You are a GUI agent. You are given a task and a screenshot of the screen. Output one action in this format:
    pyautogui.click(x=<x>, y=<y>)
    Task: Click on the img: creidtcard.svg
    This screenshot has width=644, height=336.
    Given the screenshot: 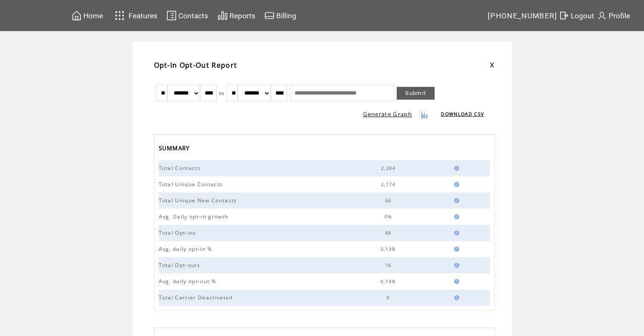 What is the action you would take?
    pyautogui.click(x=269, y=15)
    